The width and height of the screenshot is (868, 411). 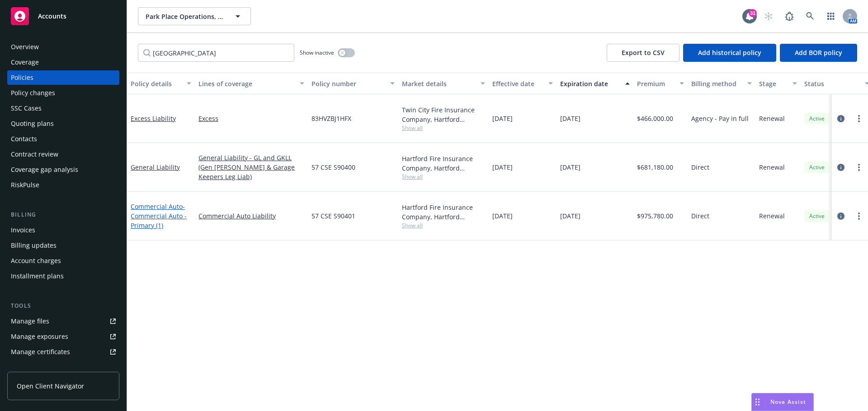 What do you see at coordinates (63, 215) in the screenshot?
I see `div: Billing` at bounding box center [63, 215].